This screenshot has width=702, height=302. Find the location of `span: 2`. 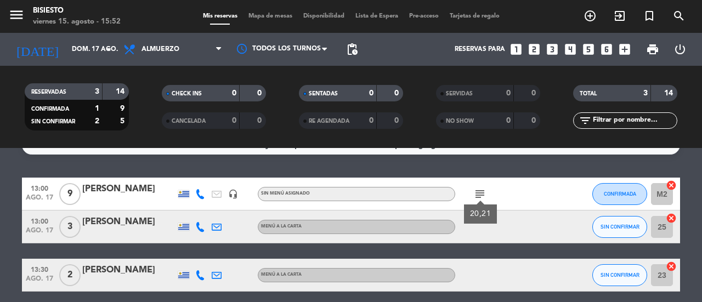

span: 2 is located at coordinates (70, 275).